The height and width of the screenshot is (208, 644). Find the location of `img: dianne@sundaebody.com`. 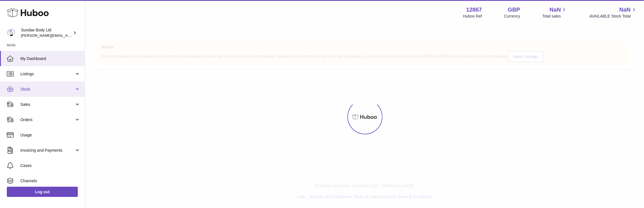

img: dianne@sundaebody.com is located at coordinates (11, 33).